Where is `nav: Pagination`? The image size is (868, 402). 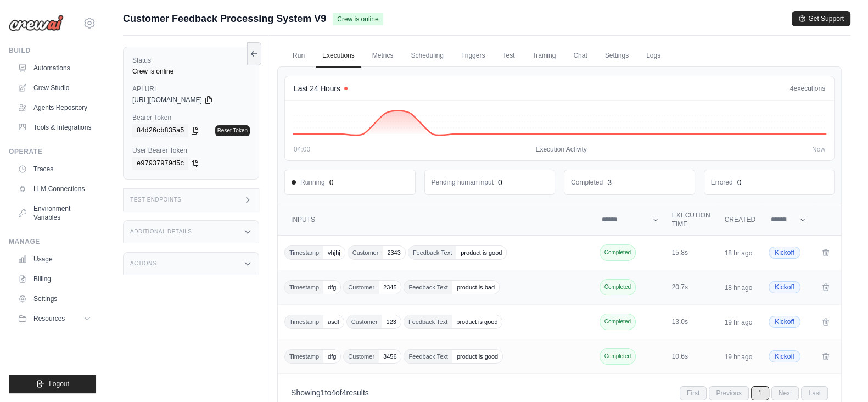 nav: Pagination is located at coordinates (754, 394).